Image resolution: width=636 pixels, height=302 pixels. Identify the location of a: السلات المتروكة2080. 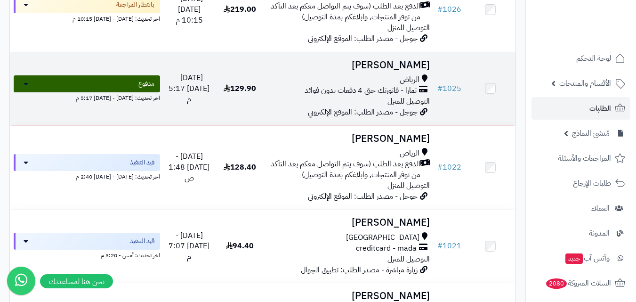
(581, 283).